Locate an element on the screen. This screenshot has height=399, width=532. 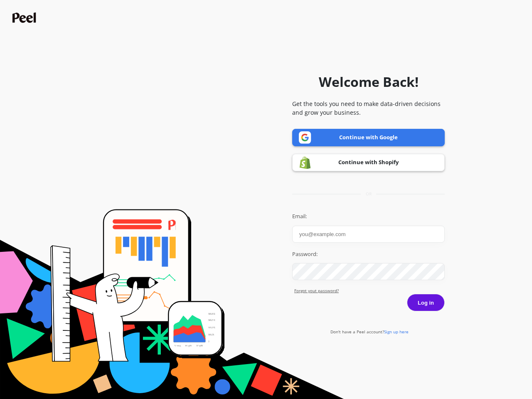
a: Continue with Google is located at coordinates (368, 138).